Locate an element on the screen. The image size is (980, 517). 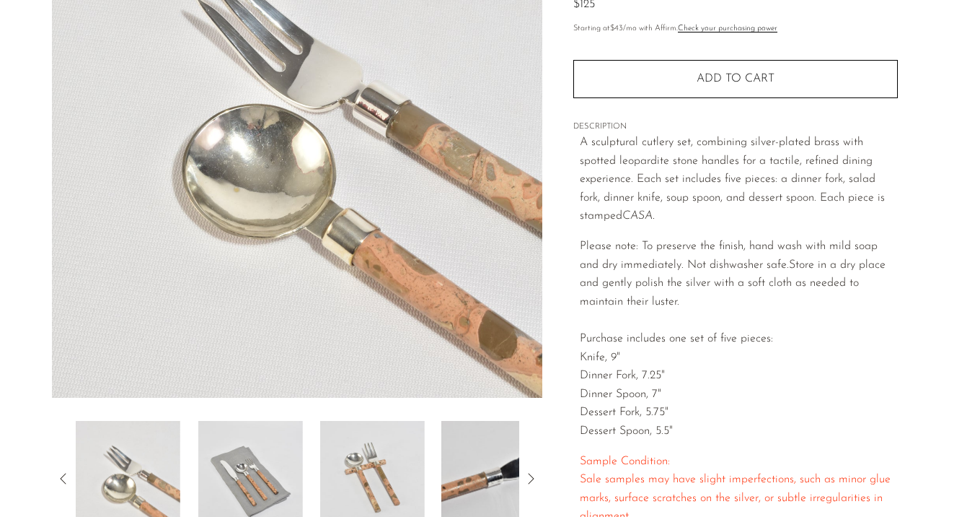
button: Add to cart is located at coordinates (736, 79).